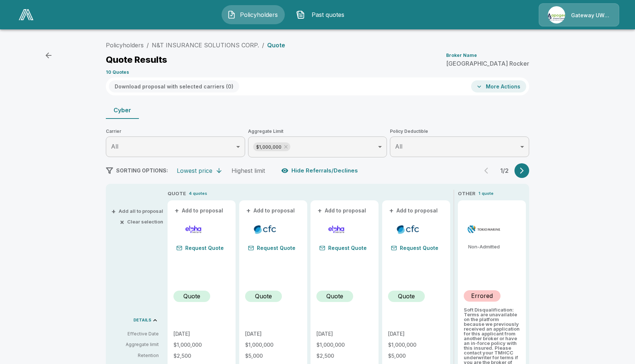  I want to click on p: Quote Results, so click(136, 60).